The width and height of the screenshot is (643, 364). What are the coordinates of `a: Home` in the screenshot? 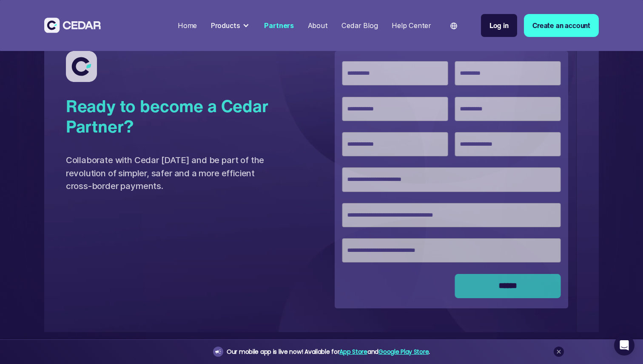 It's located at (188, 25).